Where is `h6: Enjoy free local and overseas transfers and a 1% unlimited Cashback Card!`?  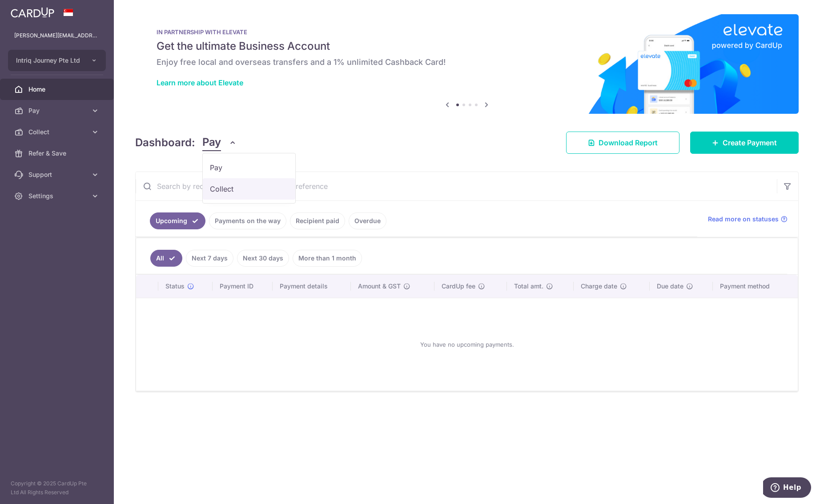
h6: Enjoy free local and overseas transfers and a 1% unlimited Cashback Card! is located at coordinates (467, 62).